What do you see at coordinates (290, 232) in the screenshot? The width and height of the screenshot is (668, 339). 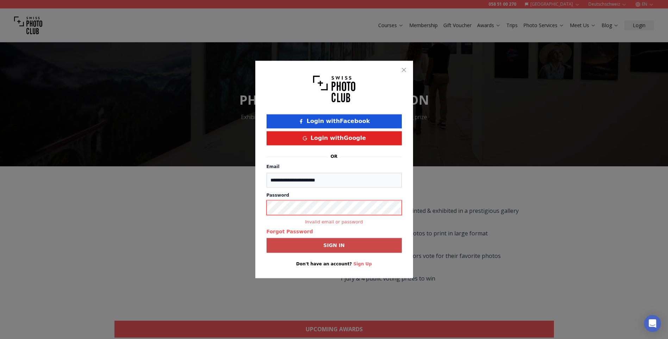 I see `button: Forgot Password` at bounding box center [290, 232].